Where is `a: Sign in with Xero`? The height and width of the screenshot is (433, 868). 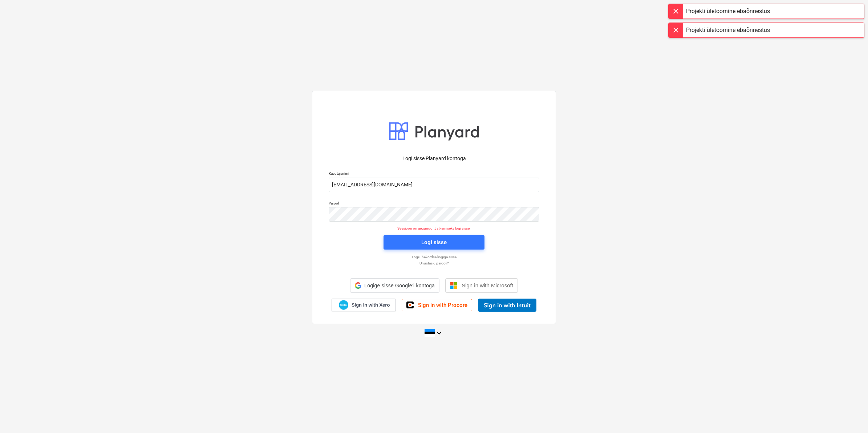 a: Sign in with Xero is located at coordinates (364, 304).